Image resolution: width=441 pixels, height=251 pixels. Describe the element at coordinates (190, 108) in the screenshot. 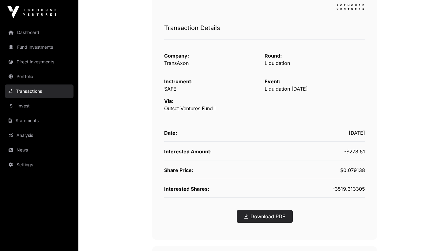

I see `a: Outset Ventures Fund I` at that location.